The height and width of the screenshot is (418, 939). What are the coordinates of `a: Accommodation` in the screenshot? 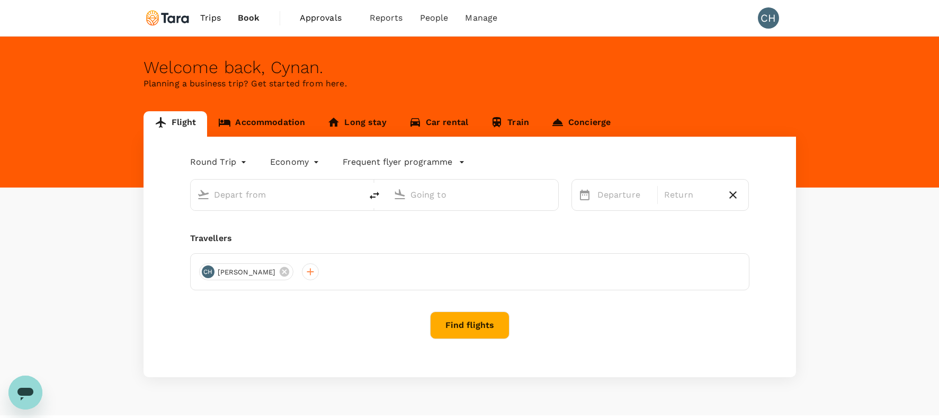 It's located at (262, 124).